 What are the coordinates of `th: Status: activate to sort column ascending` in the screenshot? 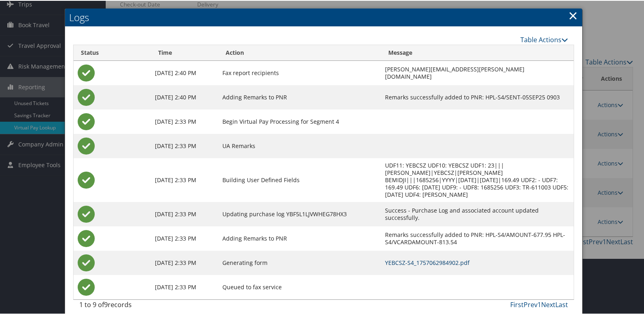 It's located at (112, 52).